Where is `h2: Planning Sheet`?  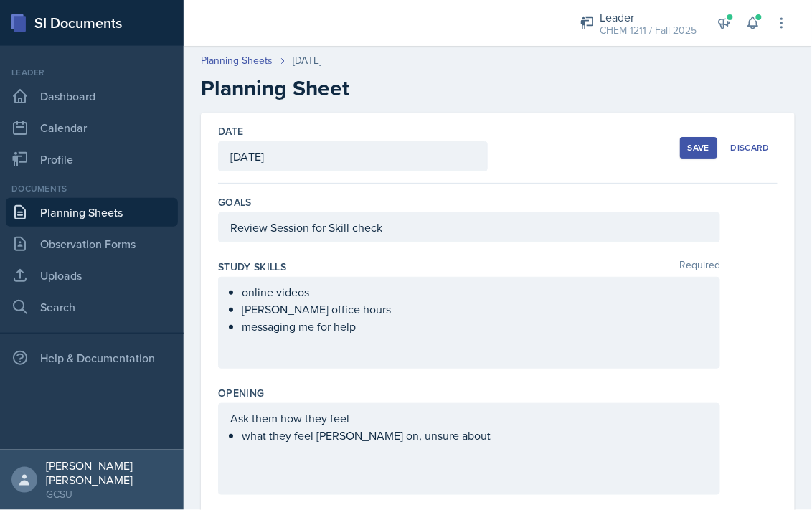
h2: Planning Sheet is located at coordinates (498, 88).